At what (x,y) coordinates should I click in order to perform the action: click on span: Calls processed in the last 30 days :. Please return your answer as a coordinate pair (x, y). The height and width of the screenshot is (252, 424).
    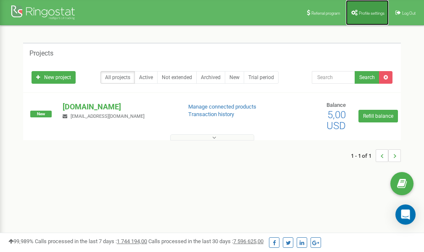
    Looking at the image, I should click on (206, 241).